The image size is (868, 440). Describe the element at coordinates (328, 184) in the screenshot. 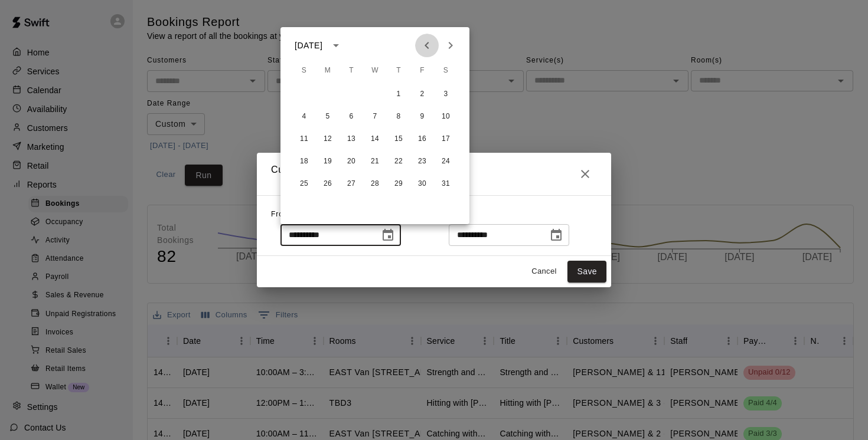

I see `button: 26` at that location.